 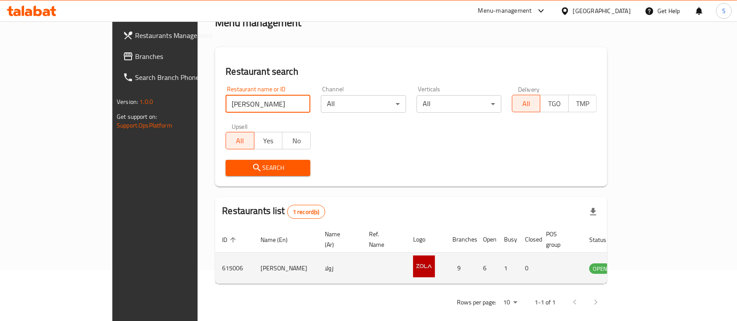 What do you see at coordinates (268, 141) in the screenshot?
I see `button: Yes` at bounding box center [268, 141].